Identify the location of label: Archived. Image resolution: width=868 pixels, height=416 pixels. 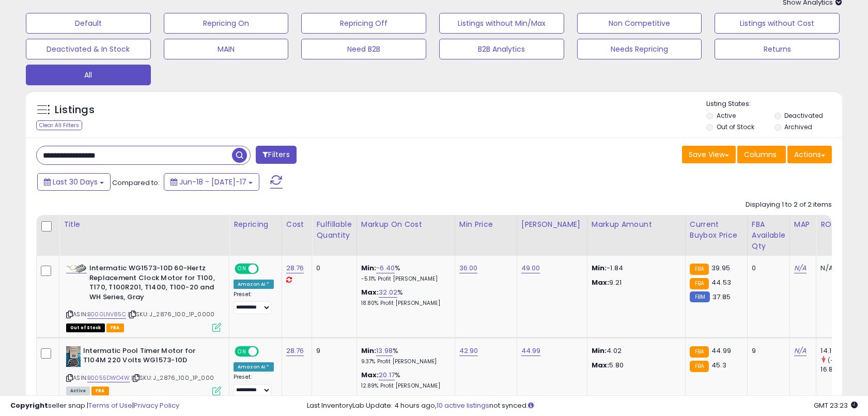
(798, 127).